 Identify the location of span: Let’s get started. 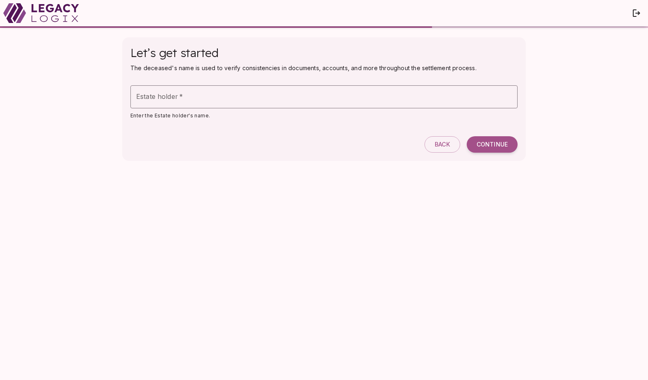
(174, 52).